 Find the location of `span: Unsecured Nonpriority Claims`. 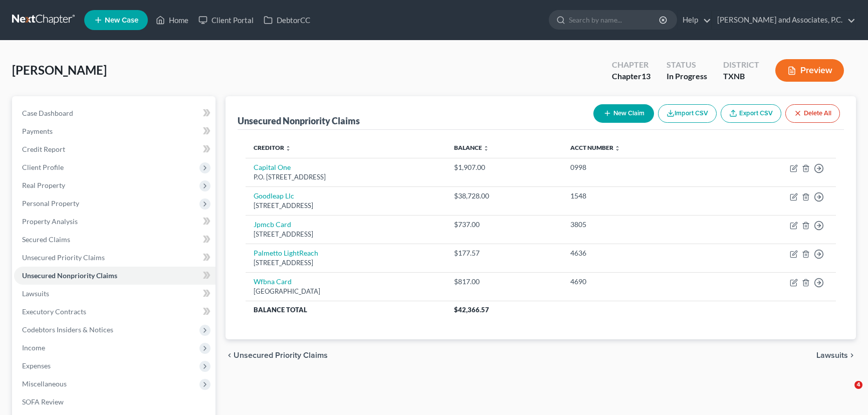

span: Unsecured Nonpriority Claims is located at coordinates (70, 275).